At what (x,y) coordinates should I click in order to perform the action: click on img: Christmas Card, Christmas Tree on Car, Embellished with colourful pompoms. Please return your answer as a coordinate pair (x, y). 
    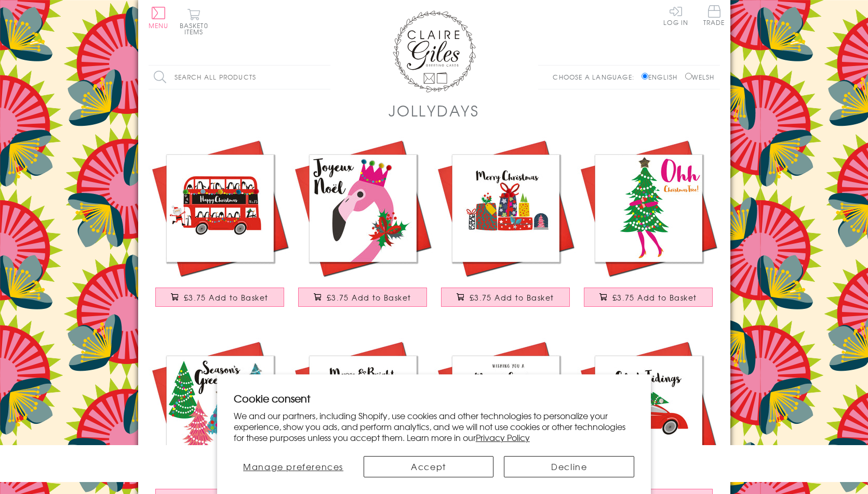
    Looking at the image, I should click on (648, 409).